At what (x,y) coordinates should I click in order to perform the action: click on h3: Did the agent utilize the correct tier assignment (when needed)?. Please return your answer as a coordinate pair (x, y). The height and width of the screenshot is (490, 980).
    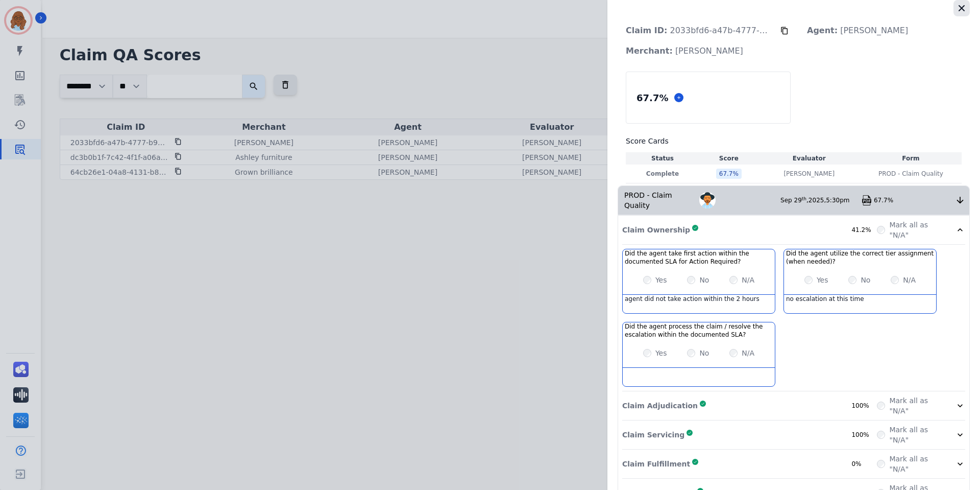
    Looking at the image, I should click on (860, 258).